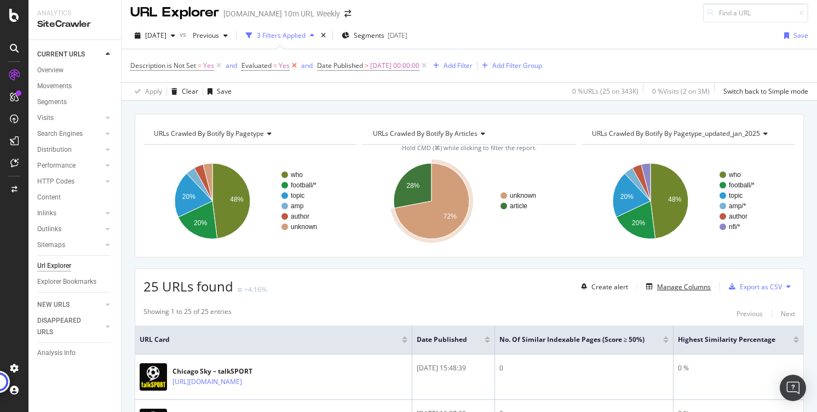  Describe the element at coordinates (510, 66) in the screenshot. I see `button: Add Filter Group` at that location.